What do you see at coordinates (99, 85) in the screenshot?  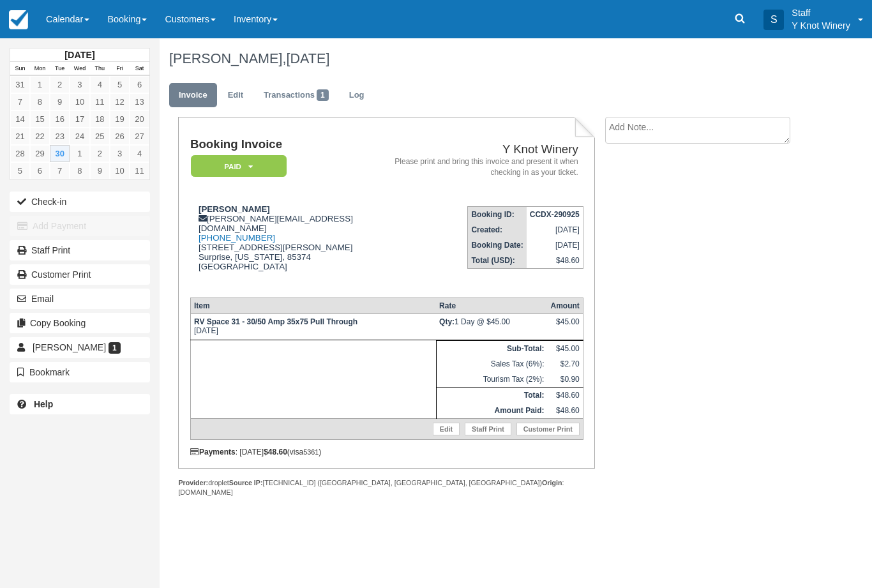 I see `a: 4` at bounding box center [99, 85].